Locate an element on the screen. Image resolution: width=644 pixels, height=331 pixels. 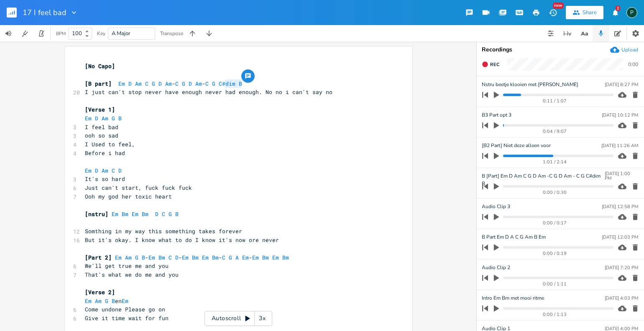
button: Share is located at coordinates (585, 13).